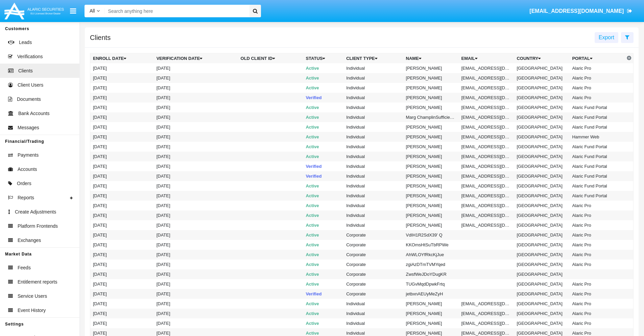 The image size is (644, 336). Describe the element at coordinates (542, 59) in the screenshot. I see `th: Country` at that location.